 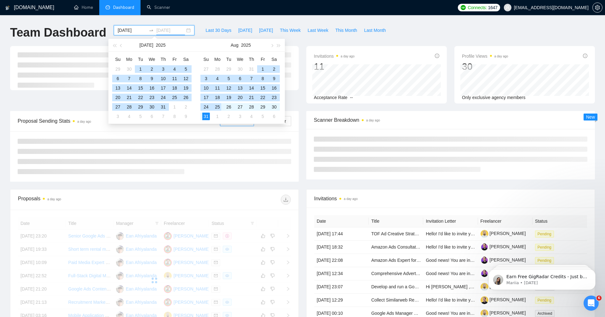 I want to click on td: 2025-08-28, so click(x=251, y=107).